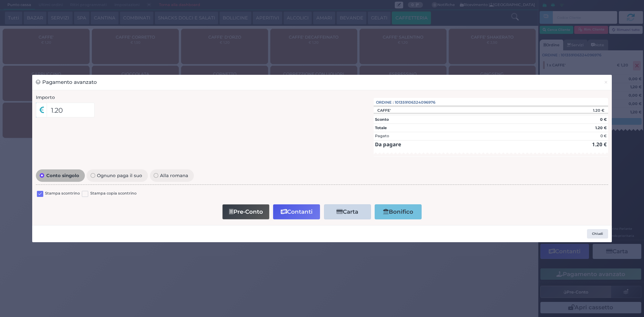 The height and width of the screenshot is (317, 644). I want to click on button: Carta, so click(348, 212).